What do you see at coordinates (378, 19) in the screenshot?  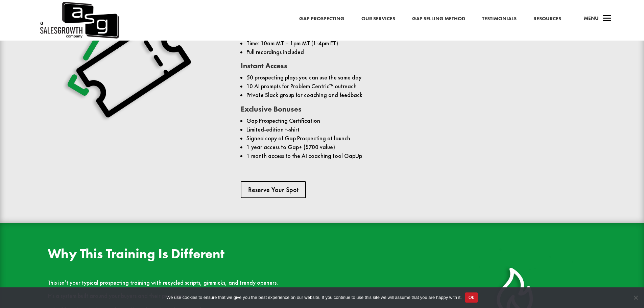 I see `a: Our Services` at bounding box center [378, 19].